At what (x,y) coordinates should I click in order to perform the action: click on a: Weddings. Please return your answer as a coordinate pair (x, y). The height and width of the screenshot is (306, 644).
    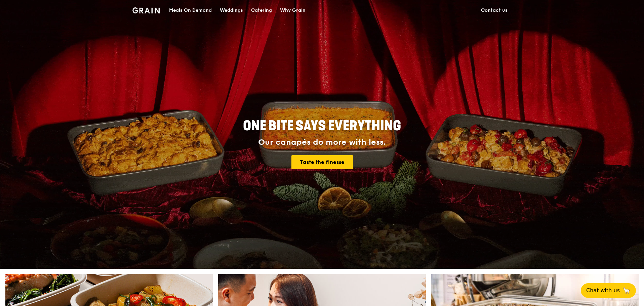
    Looking at the image, I should click on (231, 10).